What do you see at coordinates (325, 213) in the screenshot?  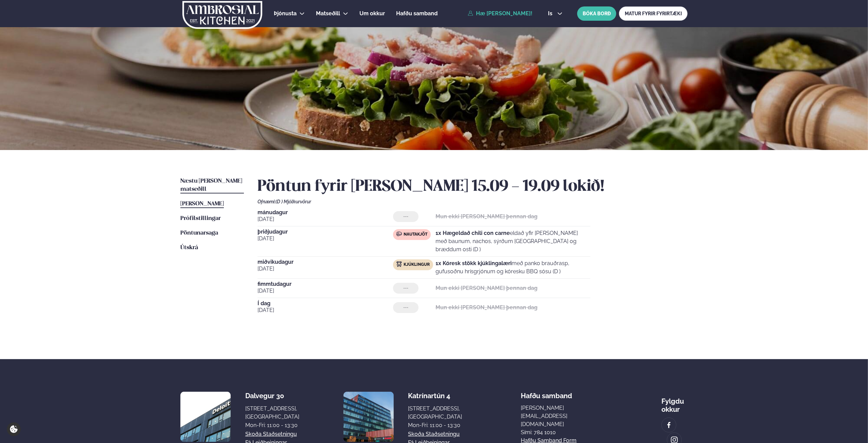 I see `span: mánudagur` at bounding box center [325, 213].